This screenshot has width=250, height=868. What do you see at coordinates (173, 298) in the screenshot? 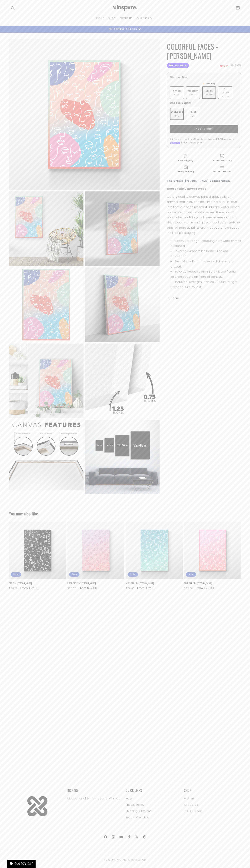
I see `summary: Share` at bounding box center [173, 298].